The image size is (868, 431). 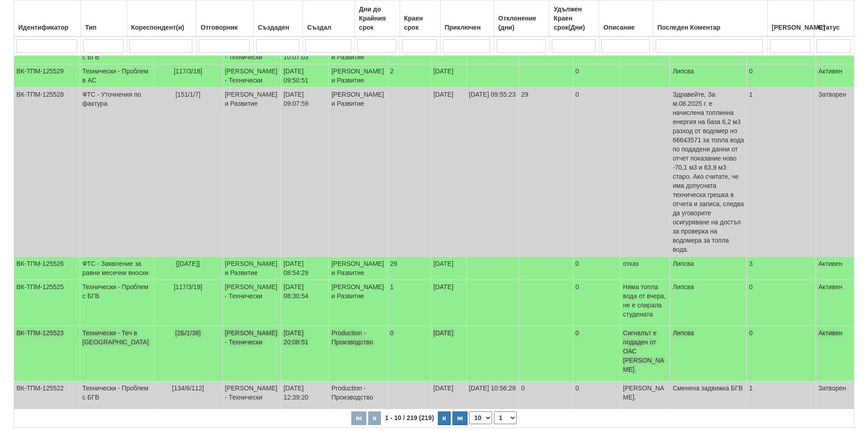 What do you see at coordinates (835, 394) in the screenshot?
I see `td: Затворен` at bounding box center [835, 394].